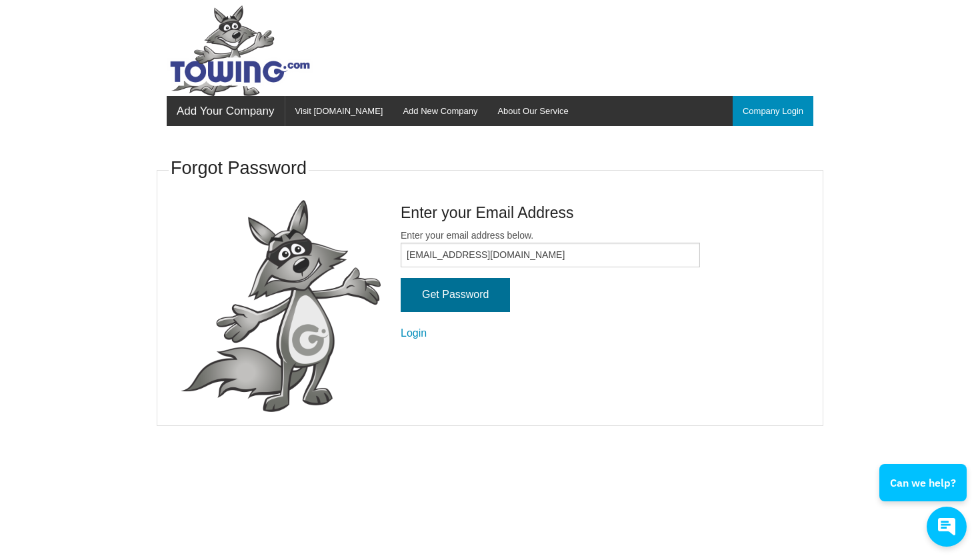  What do you see at coordinates (238, 169) in the screenshot?
I see `h3: Forgot Password` at bounding box center [238, 169].